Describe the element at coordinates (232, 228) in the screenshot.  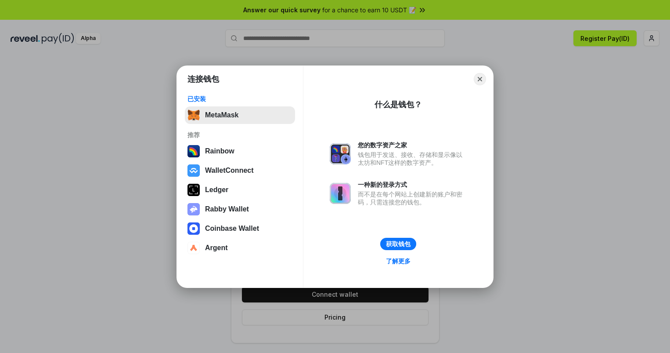
I see `div: Coinbase Wallet` at that location.